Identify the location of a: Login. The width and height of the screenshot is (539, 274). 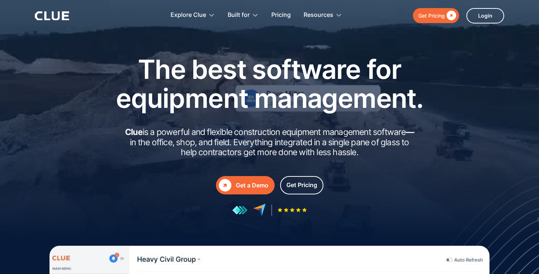
(485, 16).